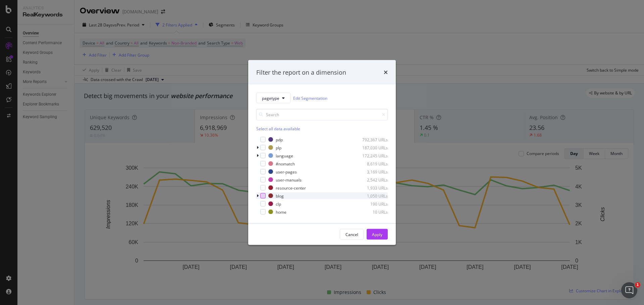 The image size is (644, 305). Describe the element at coordinates (371, 204) in the screenshot. I see `div: 190 URLs` at that location.